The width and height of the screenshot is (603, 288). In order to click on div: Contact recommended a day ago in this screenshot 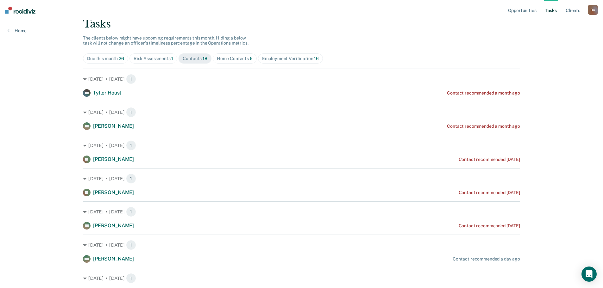, I will do `click(486, 259)`.